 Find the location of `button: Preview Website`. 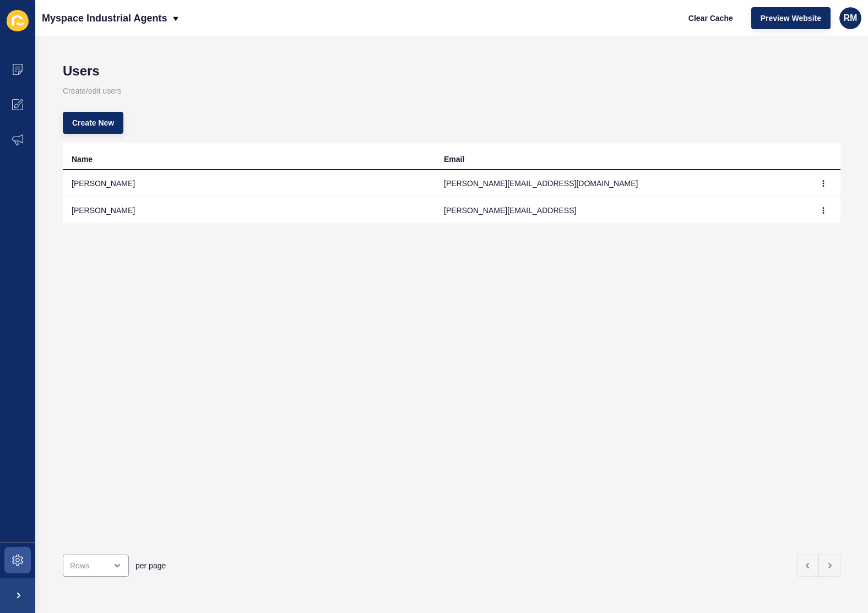

button: Preview Website is located at coordinates (791, 18).